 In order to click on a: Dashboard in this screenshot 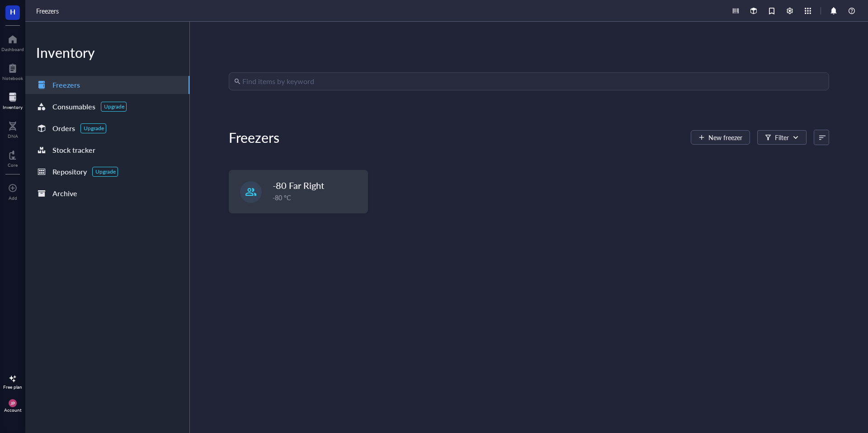, I will do `click(12, 42)`.